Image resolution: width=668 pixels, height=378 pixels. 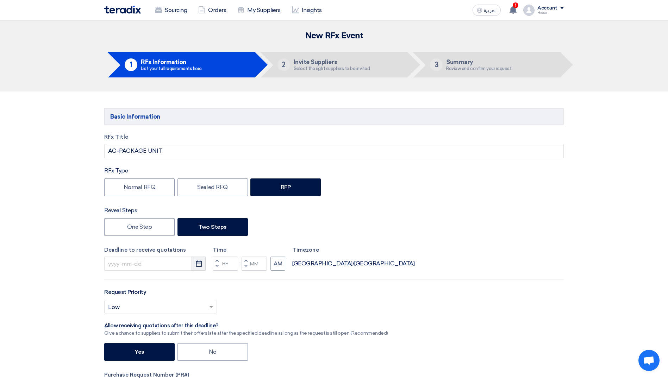 What do you see at coordinates (213, 352) in the screenshot?
I see `label: No` at bounding box center [213, 352].